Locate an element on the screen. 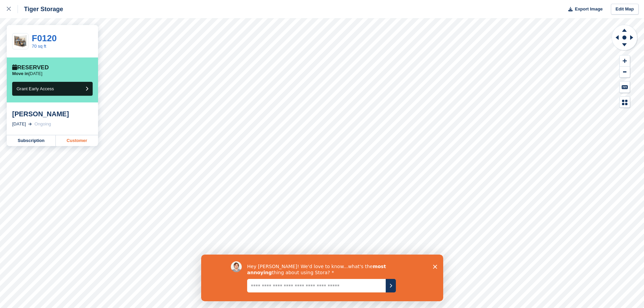  a: F0120 is located at coordinates (44, 38).